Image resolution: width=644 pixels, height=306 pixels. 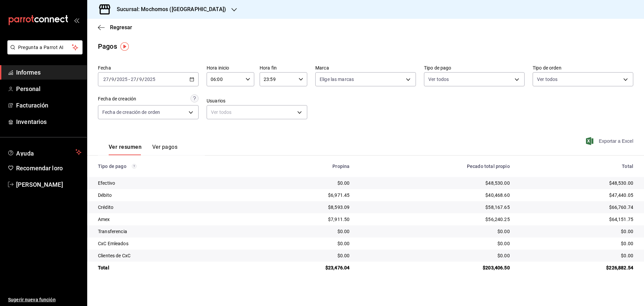 I want to click on font: Elige las marcas, so click(x=337, y=79).